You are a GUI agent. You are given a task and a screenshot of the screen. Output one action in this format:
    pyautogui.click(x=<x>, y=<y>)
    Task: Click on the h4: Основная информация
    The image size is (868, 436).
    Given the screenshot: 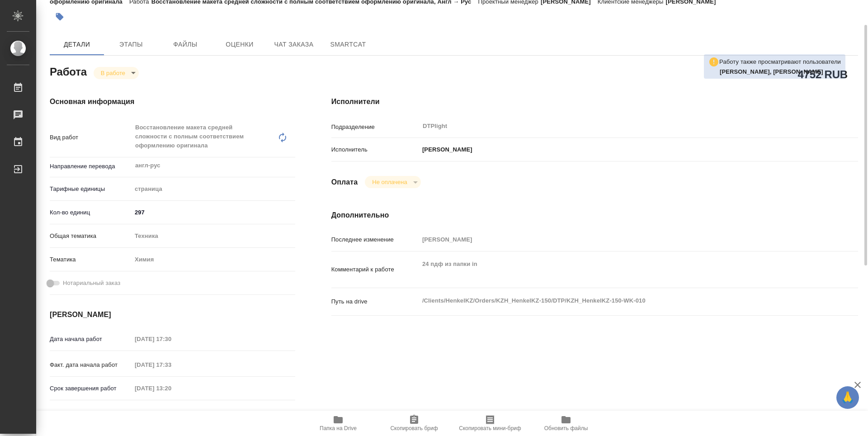 What is the action you would take?
    pyautogui.click(x=172, y=102)
    